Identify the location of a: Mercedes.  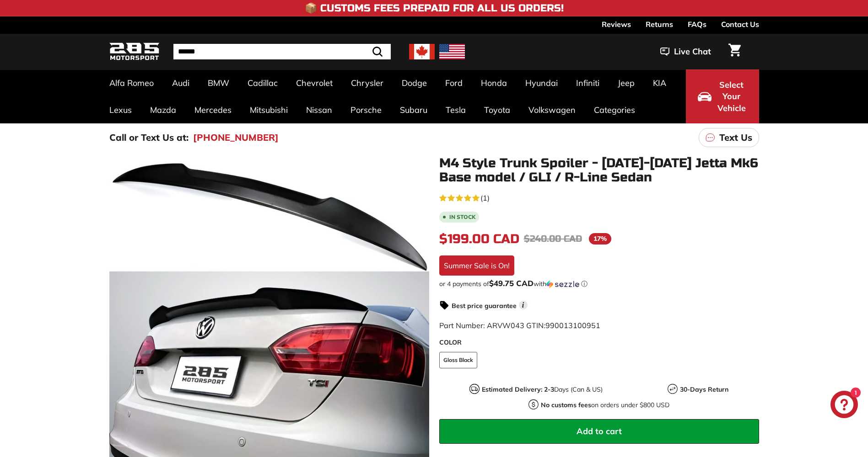
(213, 109).